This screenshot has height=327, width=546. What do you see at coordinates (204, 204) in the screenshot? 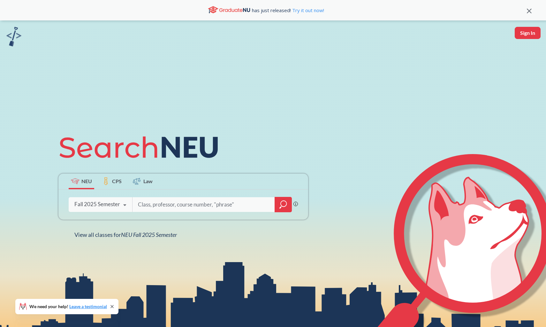
I see `input: Class, professor, course number, "phrase"` at bounding box center [204, 204].